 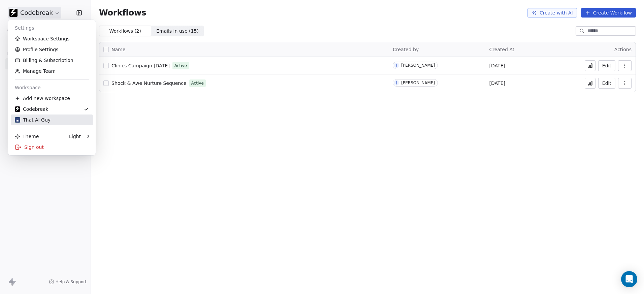 What do you see at coordinates (52, 98) in the screenshot?
I see `div: Add new workspace` at bounding box center [52, 98].